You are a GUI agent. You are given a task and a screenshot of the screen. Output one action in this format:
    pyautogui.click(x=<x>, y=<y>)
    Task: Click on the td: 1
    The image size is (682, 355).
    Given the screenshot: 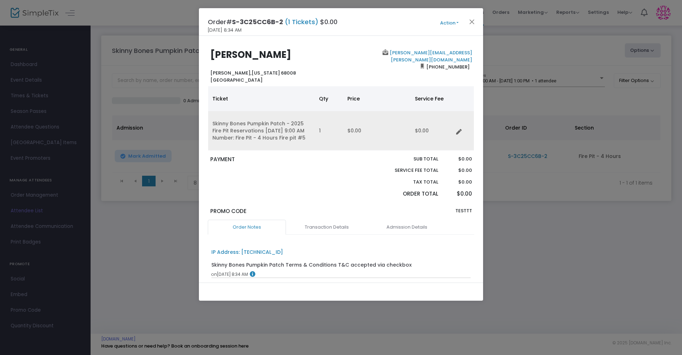 What is the action you would take?
    pyautogui.click(x=329, y=131)
    